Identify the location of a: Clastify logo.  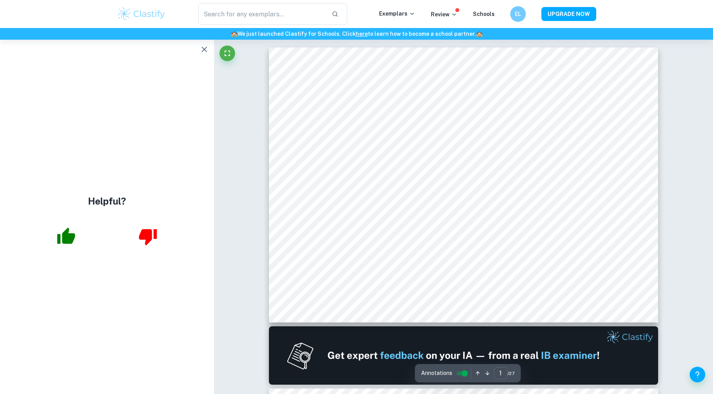
(141, 14).